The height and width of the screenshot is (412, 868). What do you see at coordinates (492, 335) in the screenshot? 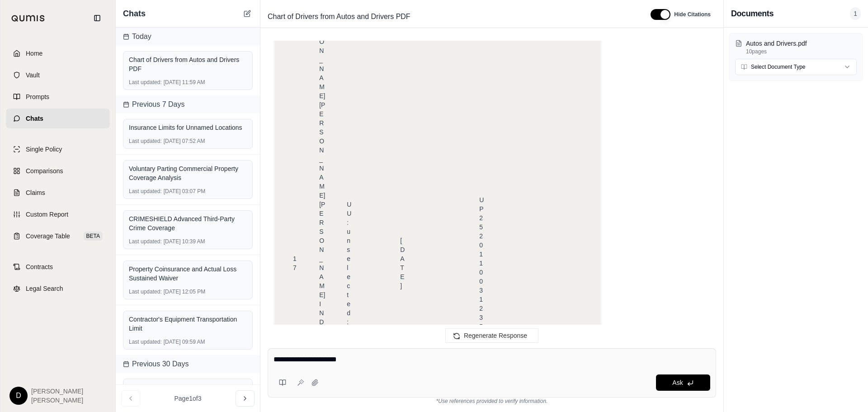
I see `button: Regenerate Response` at bounding box center [492, 335].